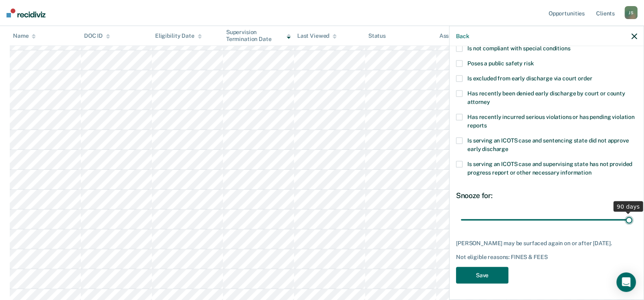  What do you see at coordinates (551, 120) in the screenshot?
I see `span: Has recently incurred serious violations or has pending violation reports` at bounding box center [551, 120].